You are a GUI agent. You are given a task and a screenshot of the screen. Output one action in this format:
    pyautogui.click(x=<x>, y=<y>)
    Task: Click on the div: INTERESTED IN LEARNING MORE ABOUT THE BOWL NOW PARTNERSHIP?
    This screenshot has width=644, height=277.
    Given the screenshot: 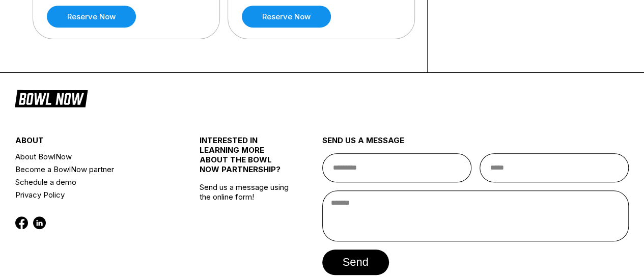 What is the action you would take?
    pyautogui.click(x=245, y=159)
    